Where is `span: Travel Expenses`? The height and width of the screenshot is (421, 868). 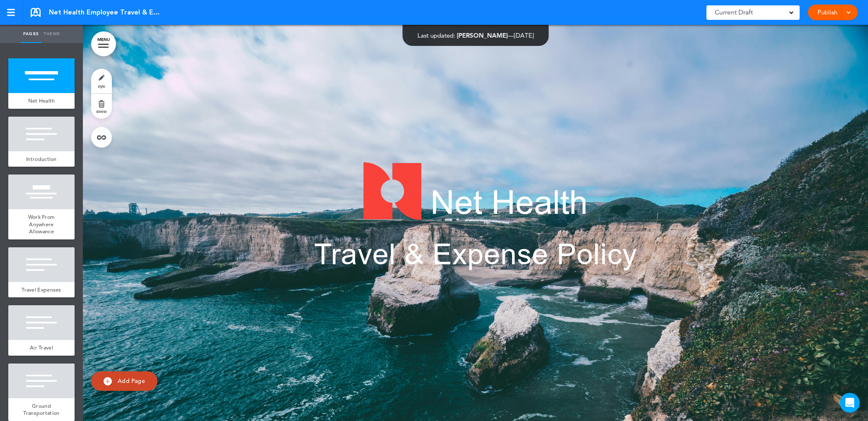 span: Travel Expenses is located at coordinates (41, 290).